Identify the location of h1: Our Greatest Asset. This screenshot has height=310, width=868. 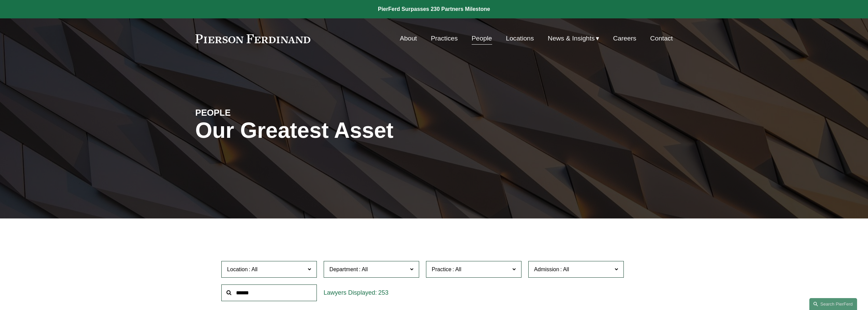
(354, 130).